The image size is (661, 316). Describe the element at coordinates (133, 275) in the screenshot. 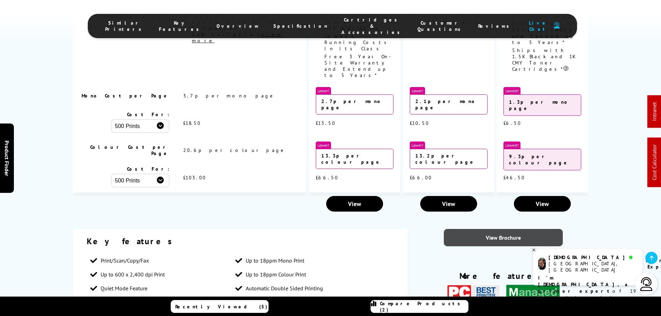

I see `span: Up to 600 x 2,400 dpi Print` at that location.